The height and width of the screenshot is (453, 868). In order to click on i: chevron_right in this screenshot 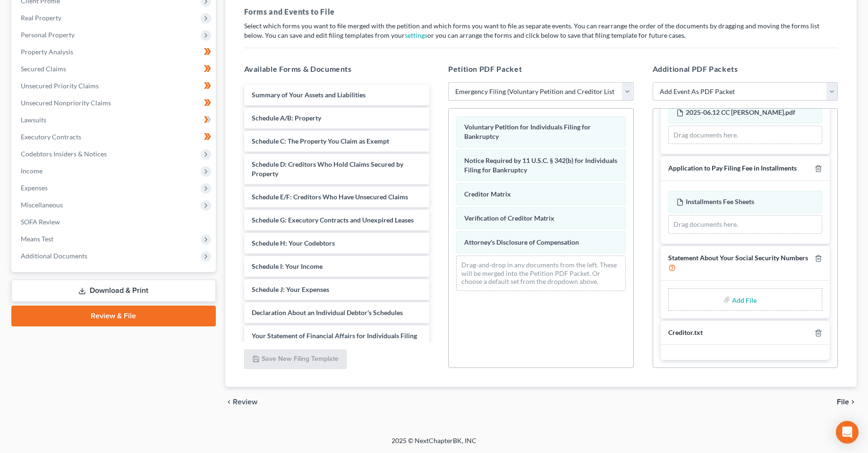, I will do `click(853, 402)`.